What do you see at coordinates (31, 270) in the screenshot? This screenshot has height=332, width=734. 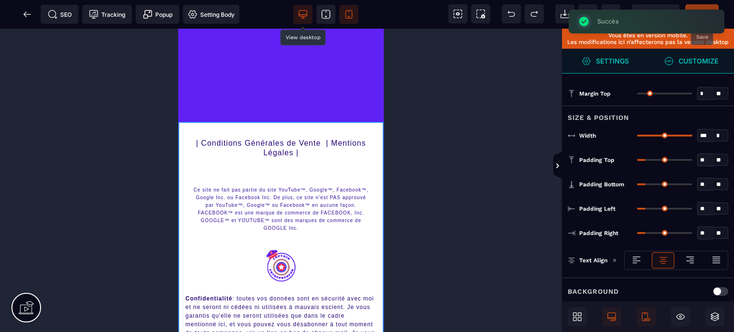 I see `b: Confidentialité` at bounding box center [31, 270].